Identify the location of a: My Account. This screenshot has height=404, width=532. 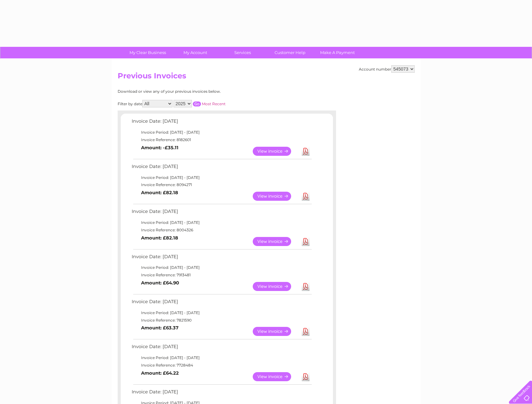
(195, 53).